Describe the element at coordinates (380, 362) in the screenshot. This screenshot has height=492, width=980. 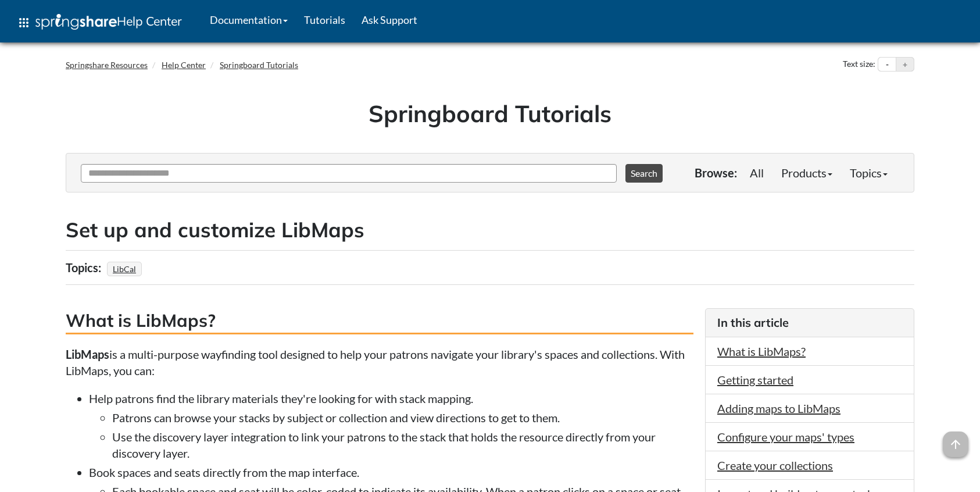
I see `p: ​​​​​​is a multi-purpose wayfinding tool designed to help your patrons navigate your library's sp...` at that location.